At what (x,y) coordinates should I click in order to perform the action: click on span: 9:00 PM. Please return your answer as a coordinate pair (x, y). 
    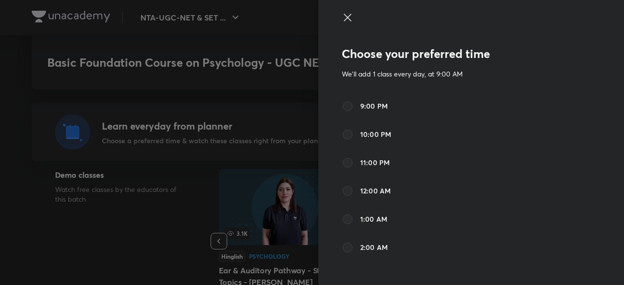
    Looking at the image, I should click on (374, 106).